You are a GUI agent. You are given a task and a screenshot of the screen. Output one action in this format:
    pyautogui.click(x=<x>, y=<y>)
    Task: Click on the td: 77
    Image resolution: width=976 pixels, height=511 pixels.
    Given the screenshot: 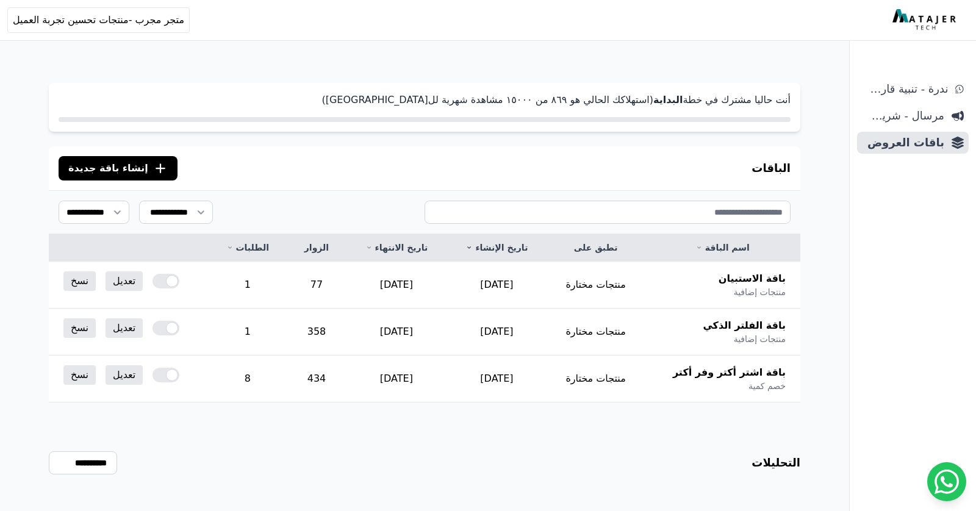 What is the action you would take?
    pyautogui.click(x=317, y=285)
    